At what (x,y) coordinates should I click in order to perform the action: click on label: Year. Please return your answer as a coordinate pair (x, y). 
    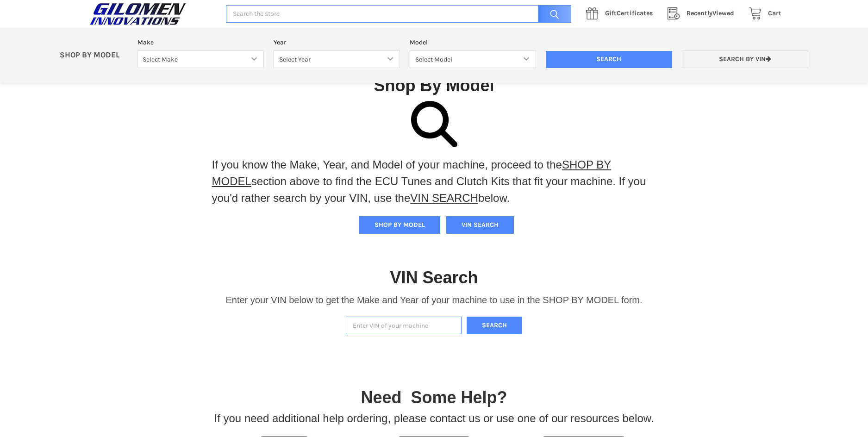
    Looking at the image, I should click on (336, 42).